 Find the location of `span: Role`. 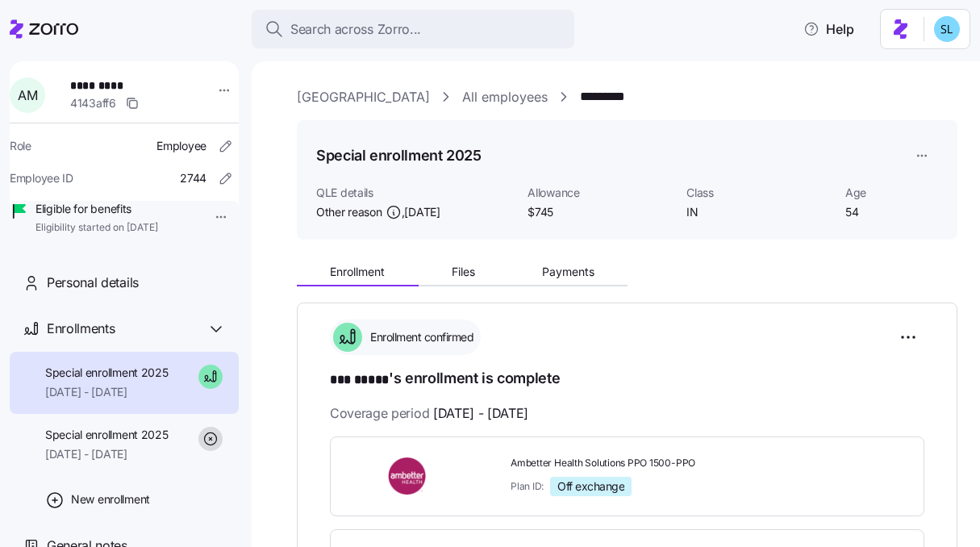

span: Role is located at coordinates (20, 146).